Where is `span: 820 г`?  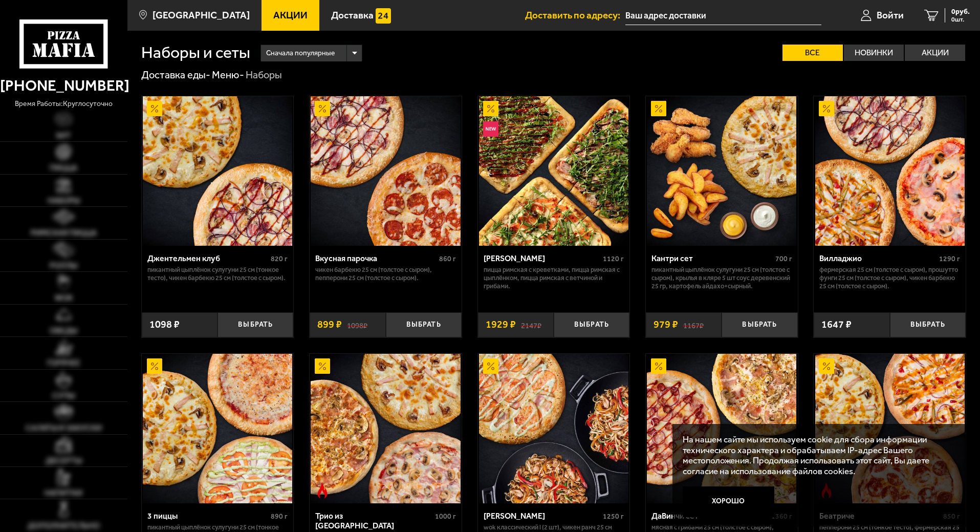 span: 820 г is located at coordinates (279, 258).